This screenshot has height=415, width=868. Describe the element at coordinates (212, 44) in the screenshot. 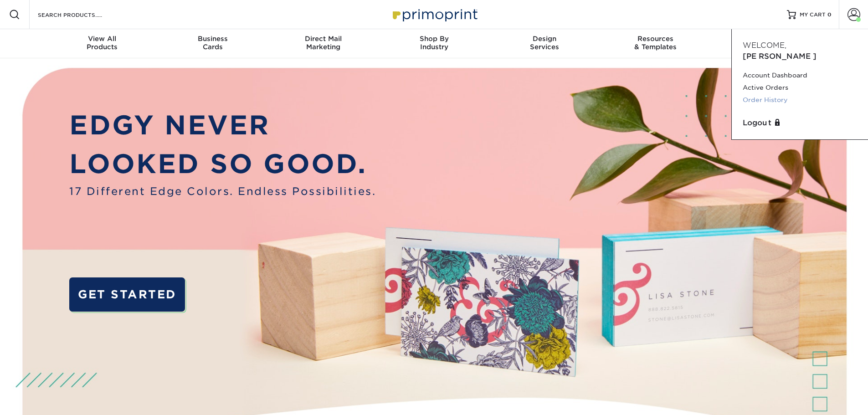

I see `a: BusinessCards` at that location.